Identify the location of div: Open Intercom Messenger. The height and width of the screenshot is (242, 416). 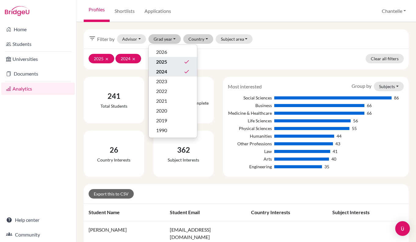
(403, 228).